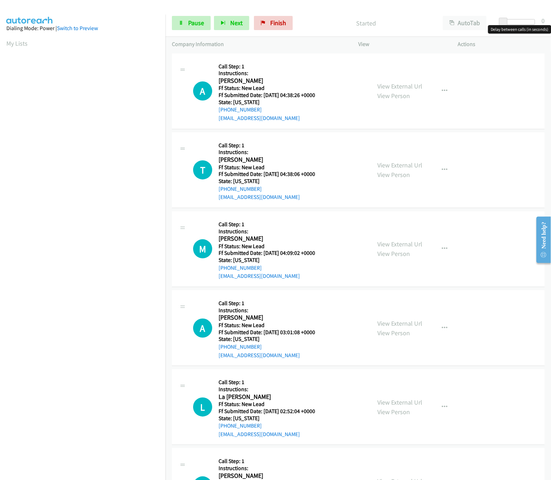  I want to click on p: View, so click(402, 44).